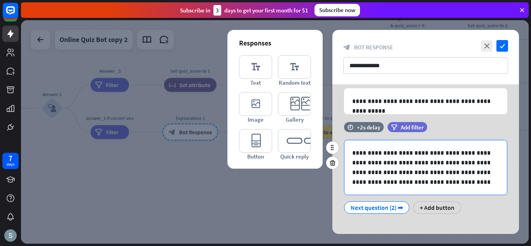 The width and height of the screenshot is (531, 246). What do you see at coordinates (347, 47) in the screenshot?
I see `i: block_bot_response` at bounding box center [347, 47].